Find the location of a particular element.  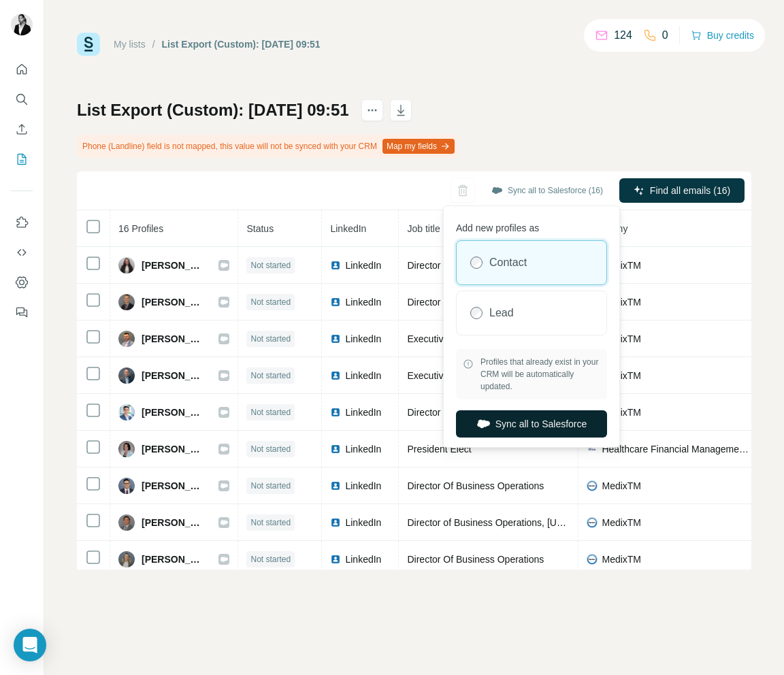

label: Lead is located at coordinates (502, 313).